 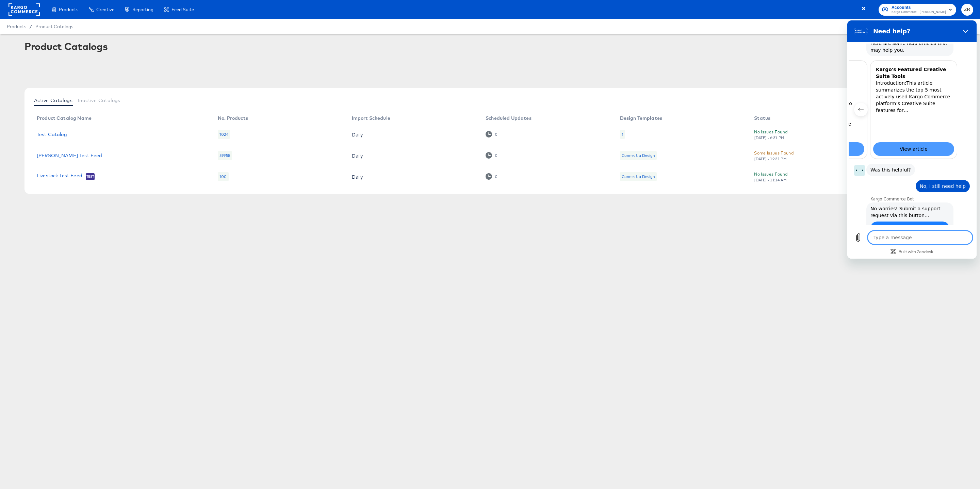 What do you see at coordinates (816, 119) in the screenshot?
I see `th: Status` at bounding box center [816, 119].